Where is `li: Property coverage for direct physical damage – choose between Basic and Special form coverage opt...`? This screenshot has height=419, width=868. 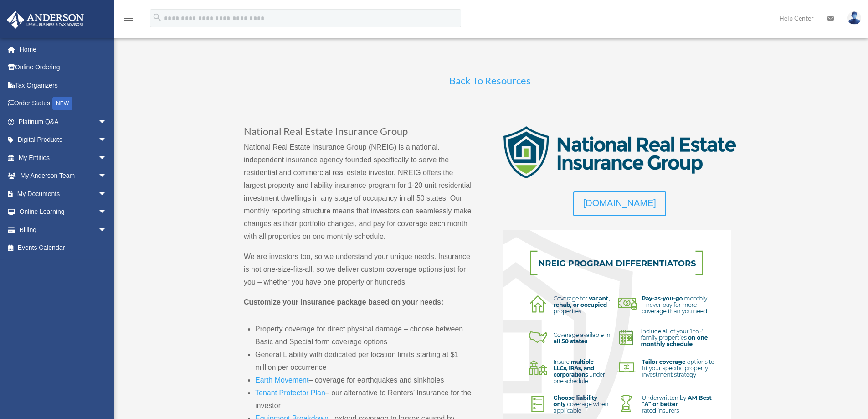 li: Property coverage for direct physical damage – choose between Basic and Special form coverage opt... is located at coordinates (366, 335).